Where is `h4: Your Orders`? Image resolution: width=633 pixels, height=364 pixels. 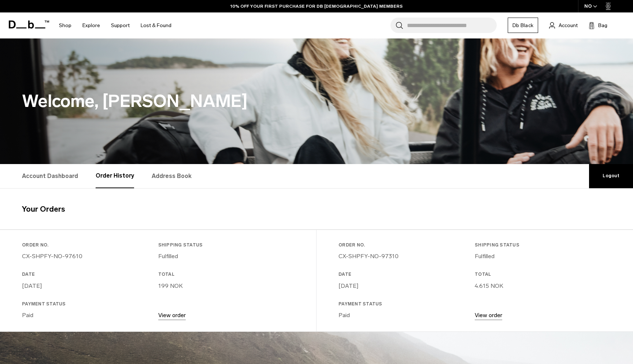
h4: Your Orders is located at coordinates (316, 209).